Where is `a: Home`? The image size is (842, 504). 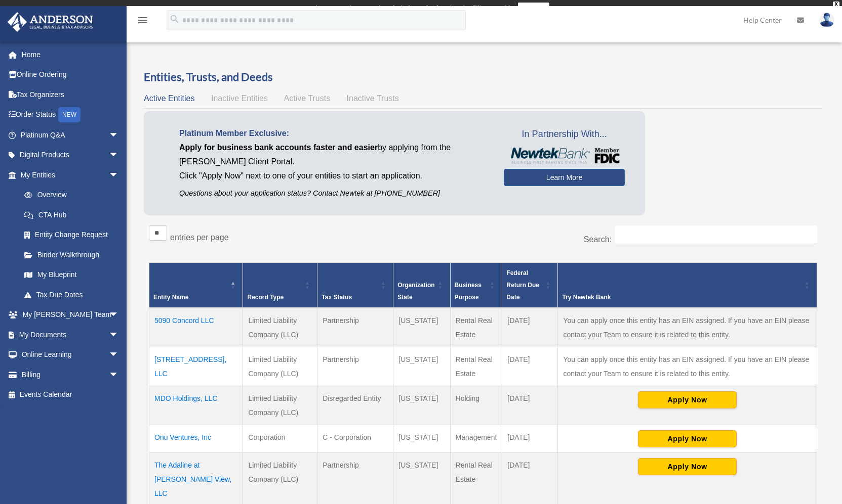
a: Home is located at coordinates (70, 55).